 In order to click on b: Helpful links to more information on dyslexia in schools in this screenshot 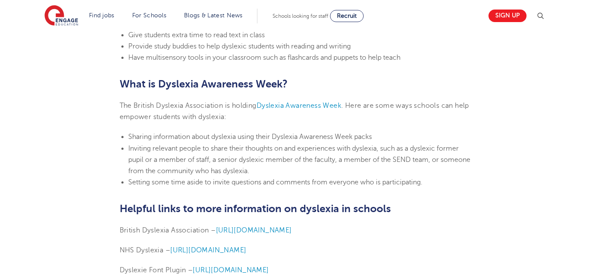, I will do `click(255, 208)`.